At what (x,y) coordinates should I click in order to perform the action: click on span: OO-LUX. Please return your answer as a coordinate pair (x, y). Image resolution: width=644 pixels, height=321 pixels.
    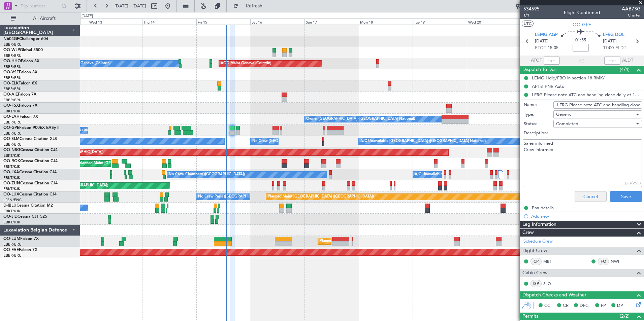
    Looking at the image, I should click on (11, 195).